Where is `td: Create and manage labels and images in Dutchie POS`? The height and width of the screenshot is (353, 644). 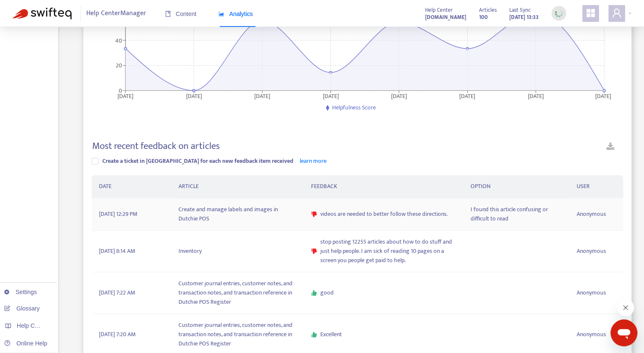
td: Create and manage labels and images in Dutchie POS is located at coordinates (238, 214).